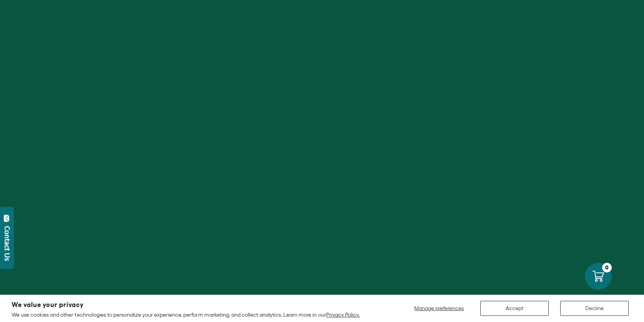 The height and width of the screenshot is (322, 644). Describe the element at coordinates (185, 305) in the screenshot. I see `h2: We value your privacy` at that location.